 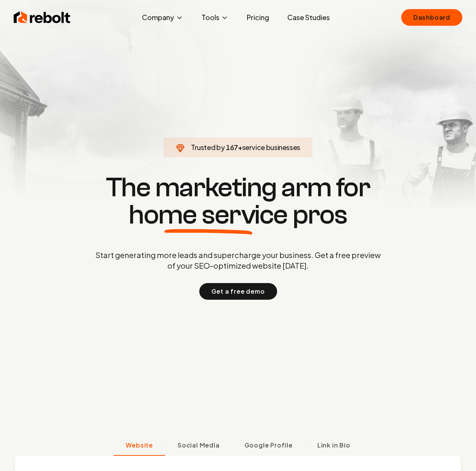 What do you see at coordinates (268, 446) in the screenshot?
I see `button: Google Profile` at bounding box center [268, 446].